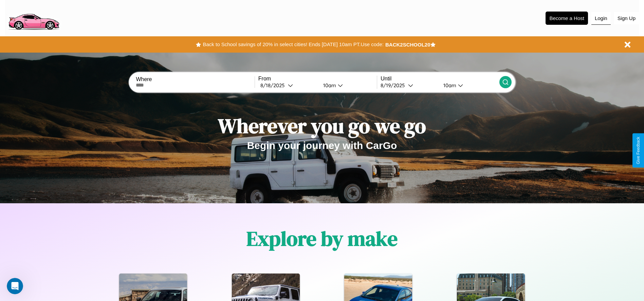  What do you see at coordinates (566, 18) in the screenshot?
I see `button: Become a Host` at bounding box center [566, 18].